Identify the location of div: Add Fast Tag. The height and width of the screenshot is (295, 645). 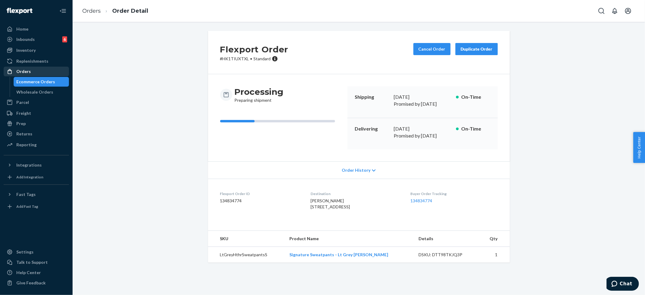
(27, 206).